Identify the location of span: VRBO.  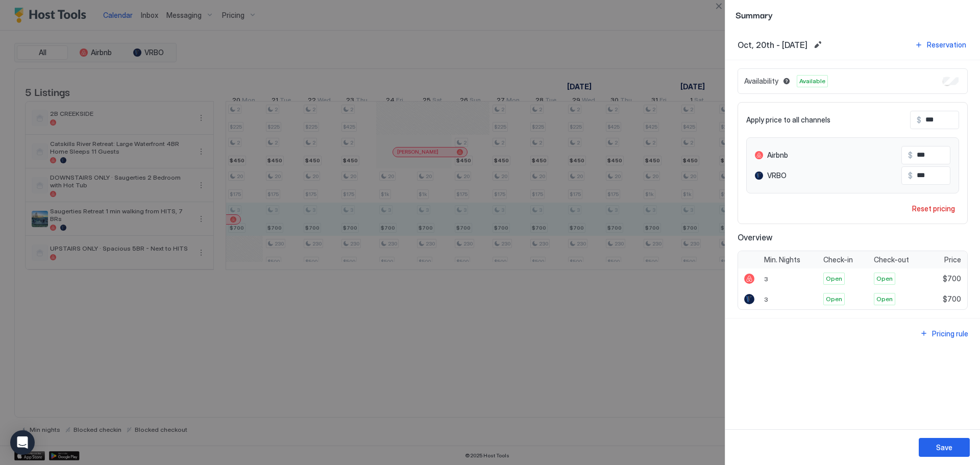
(777, 176).